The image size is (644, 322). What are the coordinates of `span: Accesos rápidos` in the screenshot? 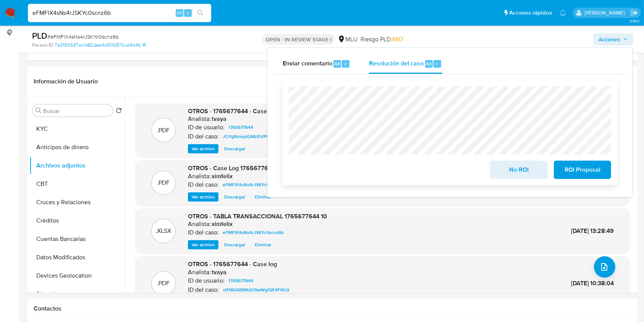 It's located at (531, 13).